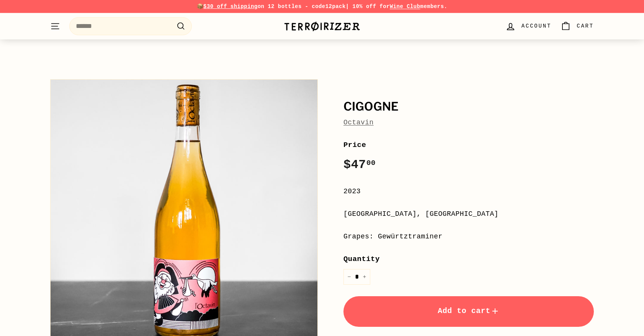 The width and height of the screenshot is (644, 336). Describe the element at coordinates (469, 107) in the screenshot. I see `h1: Cigogne` at that location.